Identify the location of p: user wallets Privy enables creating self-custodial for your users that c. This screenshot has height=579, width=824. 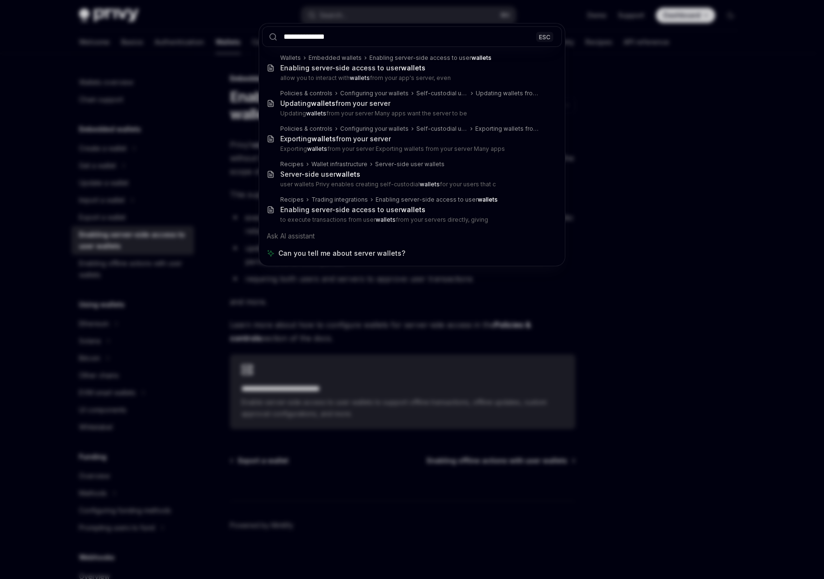
(411, 184).